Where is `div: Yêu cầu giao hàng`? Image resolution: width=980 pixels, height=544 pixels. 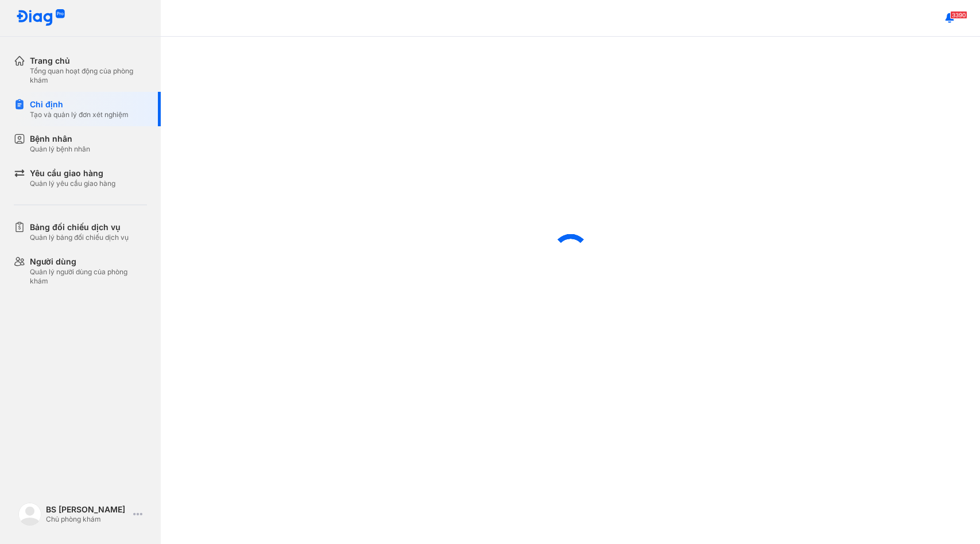 div: Yêu cầu giao hàng is located at coordinates (72, 174).